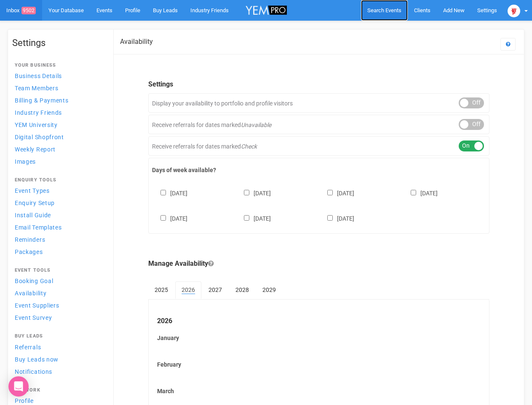 Image resolution: width=532 pixels, height=405 pixels. Describe the element at coordinates (36, 88) in the screenshot. I see `span: Team Members` at that location.